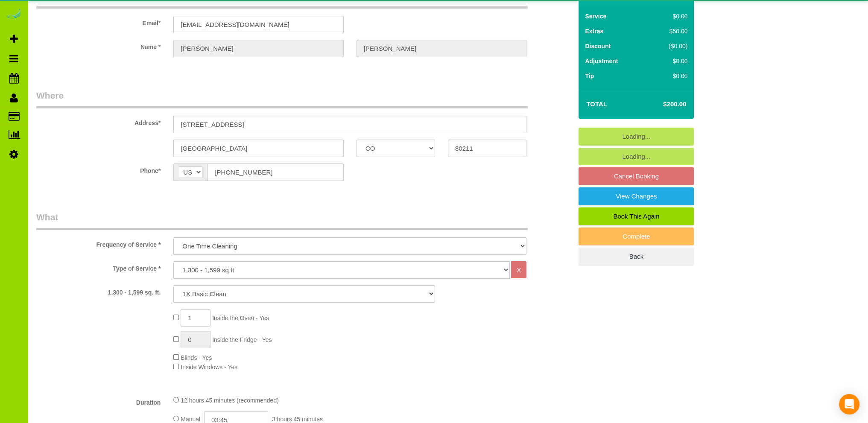  I want to click on label: Frequency of Service *, so click(98, 243).